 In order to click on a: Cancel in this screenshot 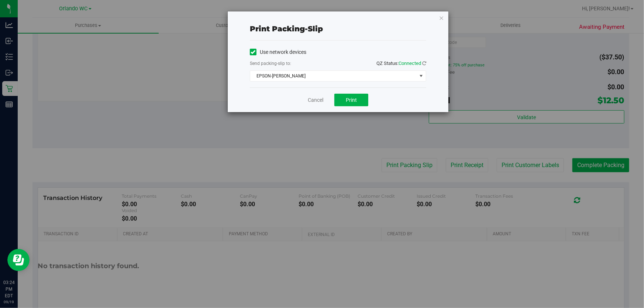, I will do `click(315, 100)`.